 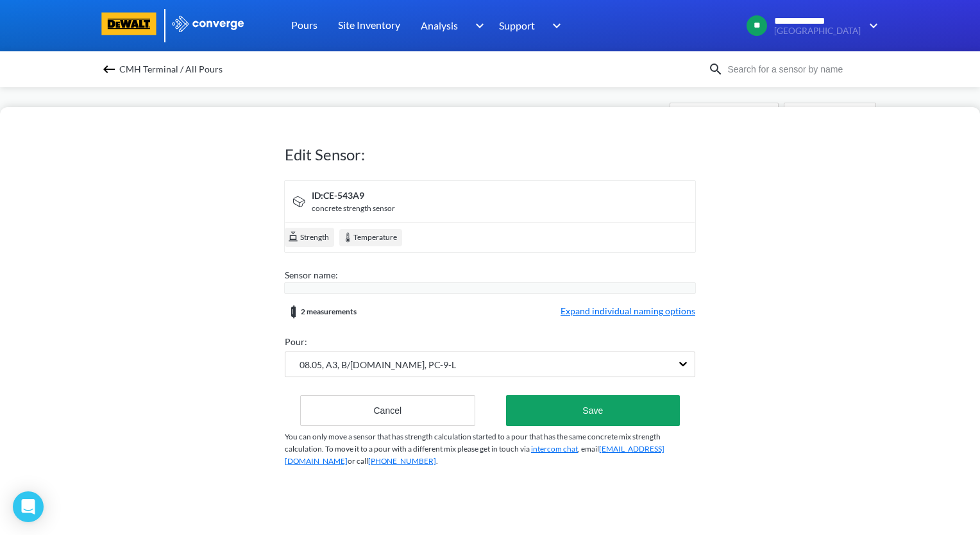 I want to click on div: Sensor name:, so click(x=490, y=275).